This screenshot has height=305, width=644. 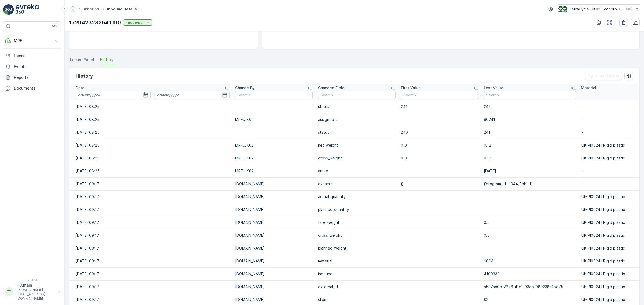 What do you see at coordinates (32, 41) in the screenshot?
I see `p: MRF` at bounding box center [32, 41].